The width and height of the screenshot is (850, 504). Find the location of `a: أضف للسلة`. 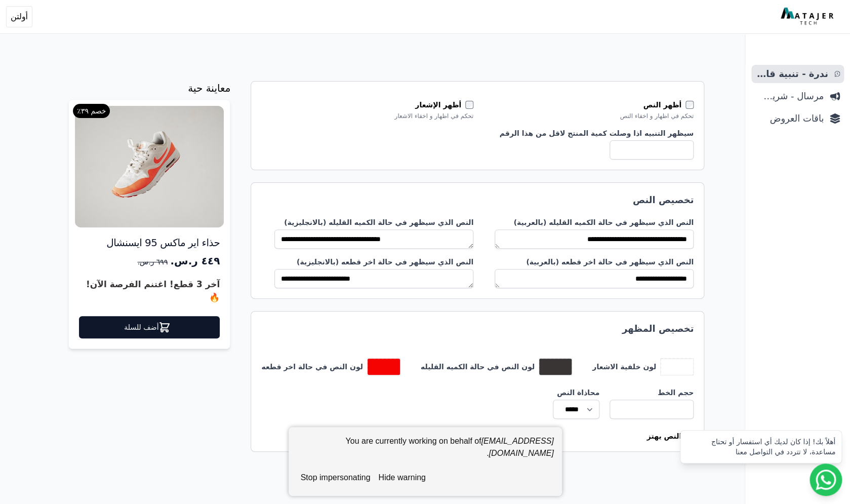

a: أضف للسلة is located at coordinates (149, 327).